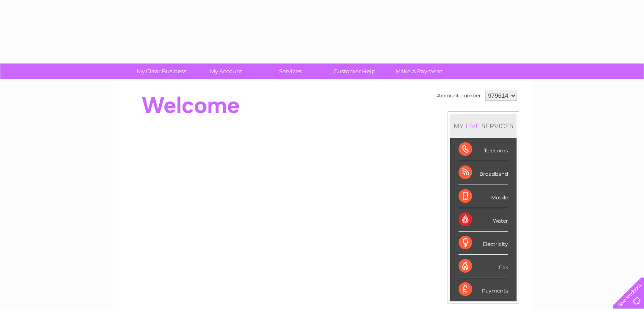  What do you see at coordinates (290, 71) in the screenshot?
I see `a: Services` at bounding box center [290, 71].